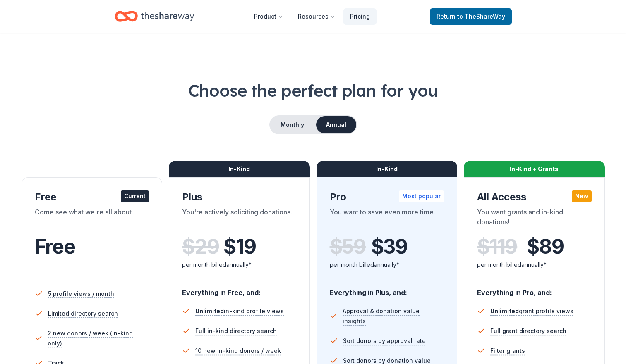  What do you see at coordinates (471, 17) in the screenshot?
I see `span: Return` at bounding box center [471, 17].